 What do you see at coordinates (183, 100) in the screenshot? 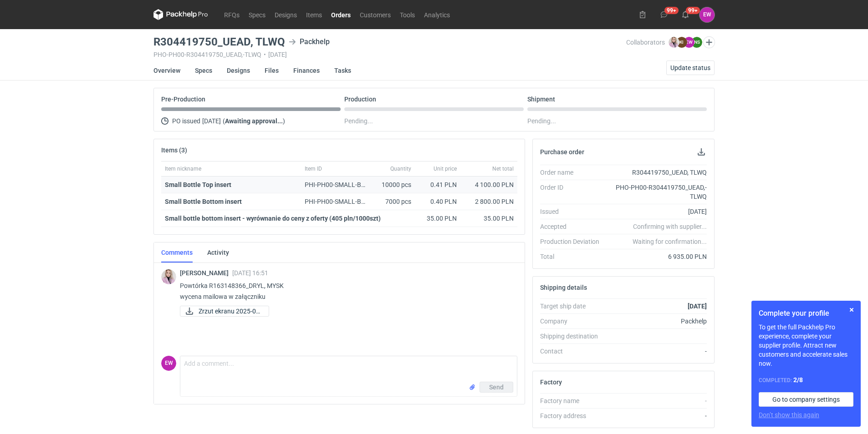
I see `p: Pre-Production` at bounding box center [183, 100].